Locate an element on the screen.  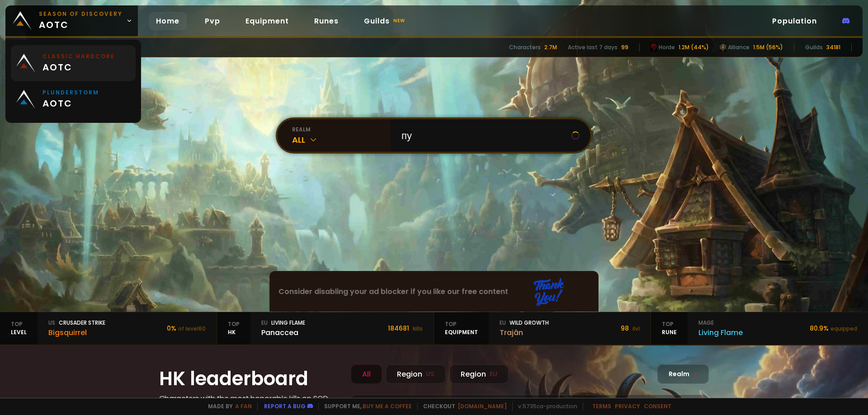
span: Checkout is located at coordinates (462, 406).